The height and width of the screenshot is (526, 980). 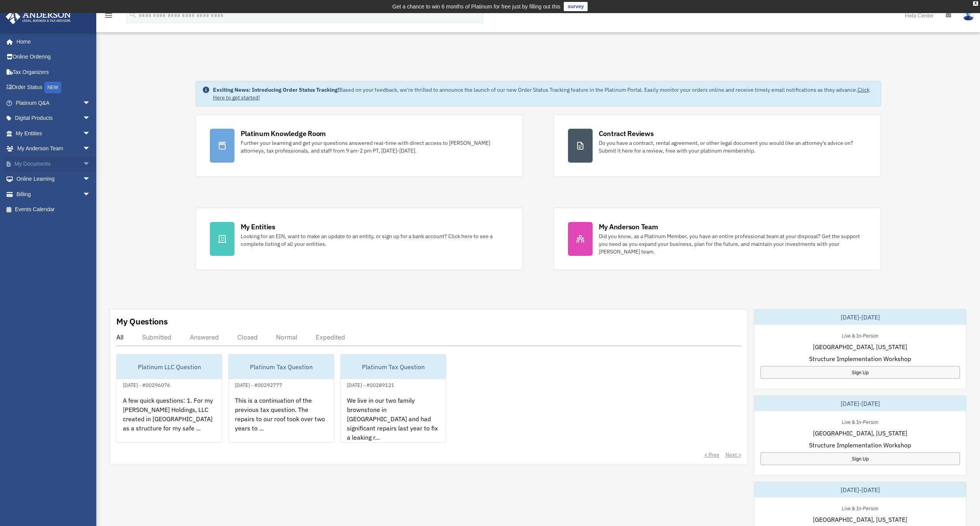 I want to click on a: Billingarrow_drop_down, so click(x=53, y=195).